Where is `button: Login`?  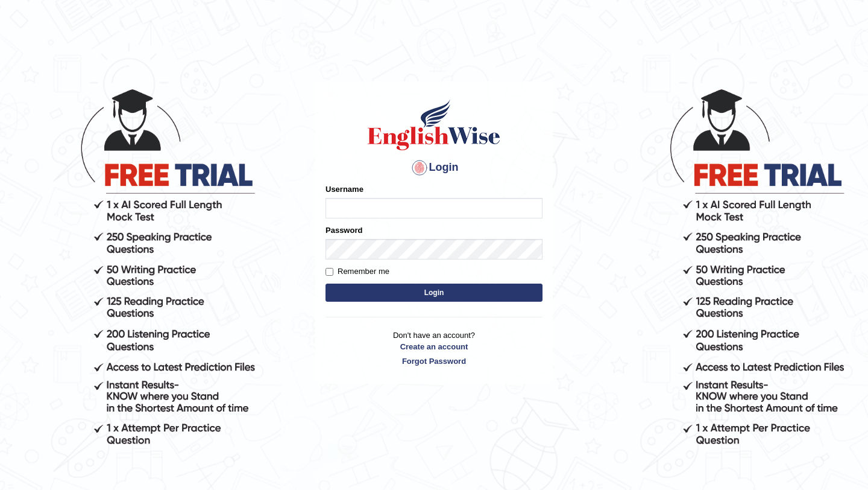
button: Login is located at coordinates (434, 293).